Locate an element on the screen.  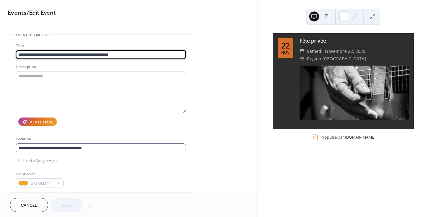
a: Cancel is located at coordinates (29, 205).